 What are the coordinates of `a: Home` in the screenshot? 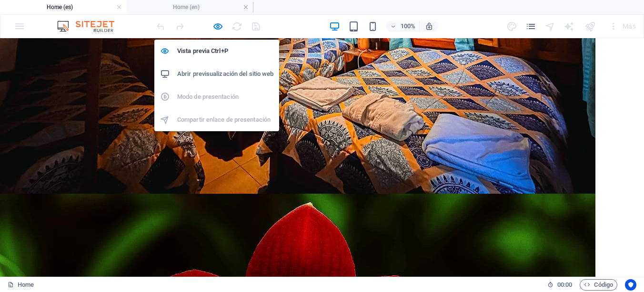 It's located at (21, 285).